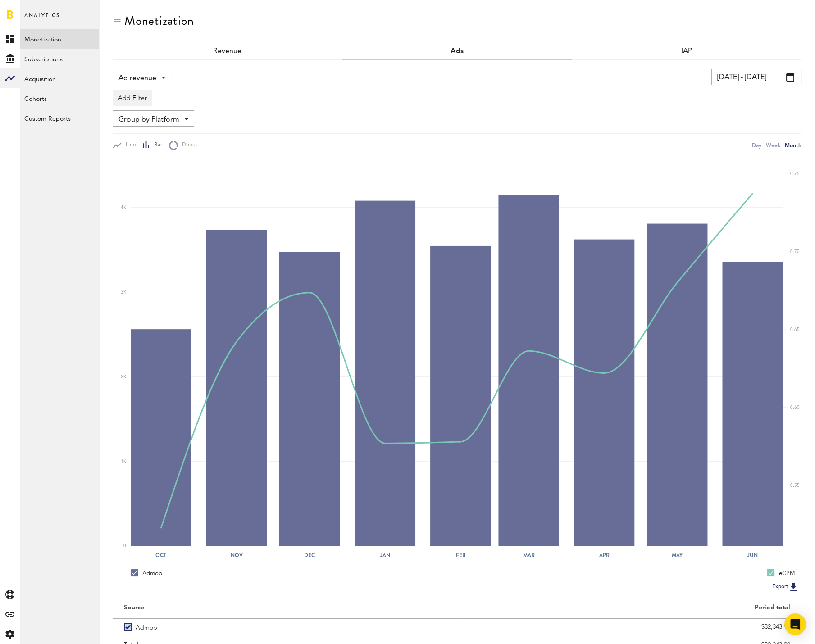 Image resolution: width=815 pixels, height=644 pixels. What do you see at coordinates (795, 407) in the screenshot?
I see `text: 0.60` at bounding box center [795, 407].